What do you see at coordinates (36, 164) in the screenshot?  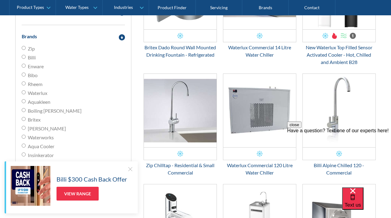 I see `span: Urban+` at bounding box center [36, 164].